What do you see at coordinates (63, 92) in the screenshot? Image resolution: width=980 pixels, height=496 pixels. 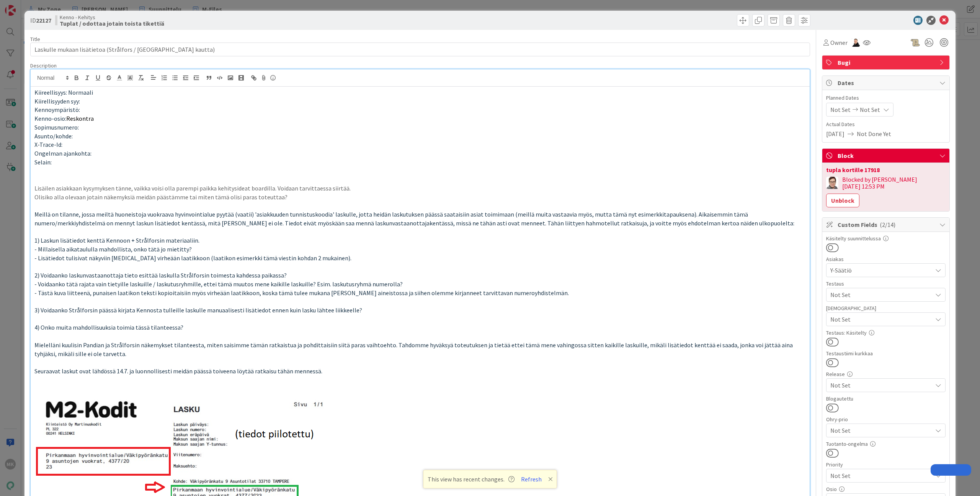 I see `span: Kiireellisyys: Normaali` at bounding box center [63, 92].